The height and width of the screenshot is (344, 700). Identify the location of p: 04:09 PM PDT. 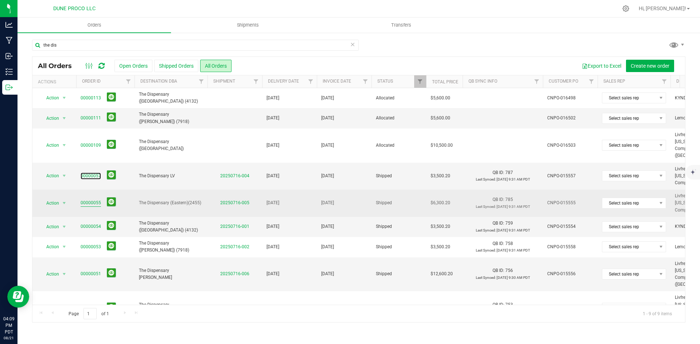
(9, 326).